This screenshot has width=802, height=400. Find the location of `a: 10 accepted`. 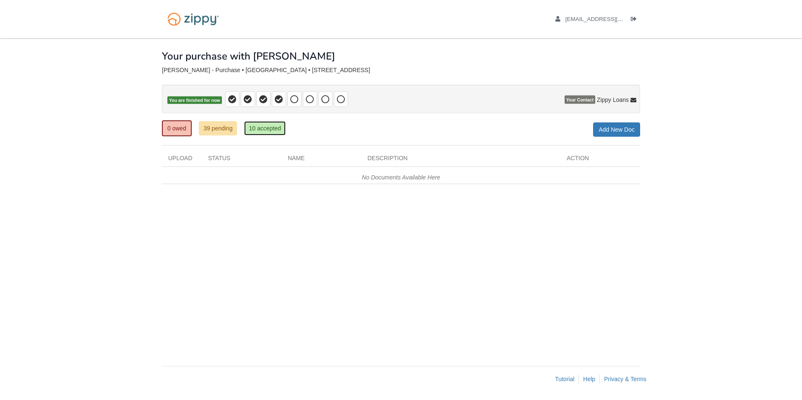

a: 10 accepted is located at coordinates (265, 128).